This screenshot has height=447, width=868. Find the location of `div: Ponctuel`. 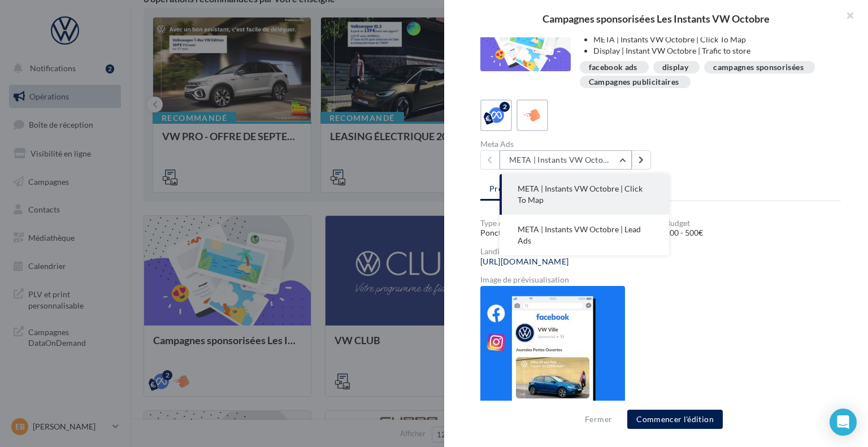

div: Ponctuel is located at coordinates (568, 233).